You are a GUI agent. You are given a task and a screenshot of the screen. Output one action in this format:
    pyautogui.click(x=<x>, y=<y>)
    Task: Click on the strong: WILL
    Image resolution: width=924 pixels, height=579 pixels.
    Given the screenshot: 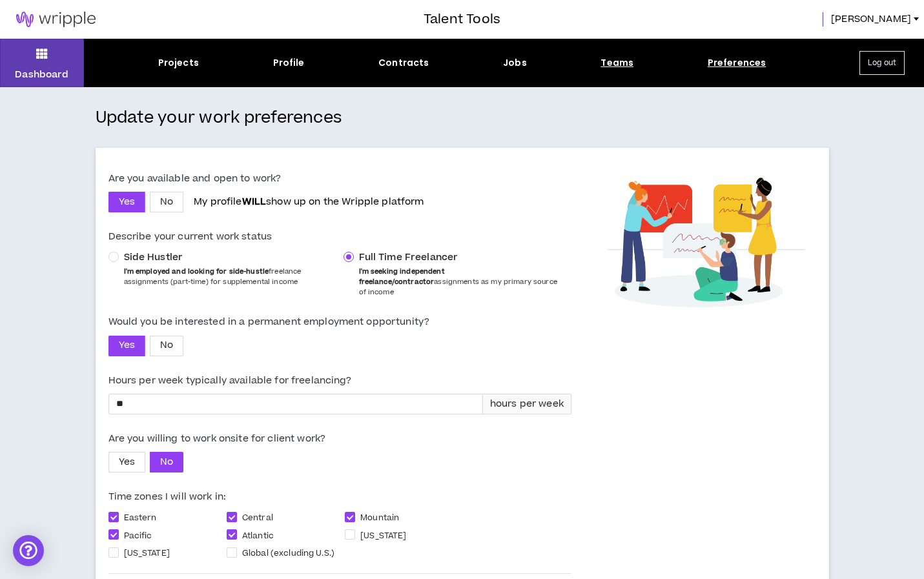 What is the action you would take?
    pyautogui.click(x=254, y=201)
    